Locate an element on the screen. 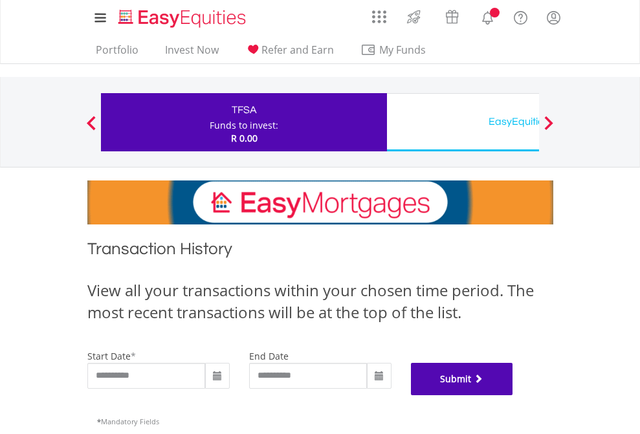 This screenshot has height=434, width=640. div: TFSA is located at coordinates (244, 110).